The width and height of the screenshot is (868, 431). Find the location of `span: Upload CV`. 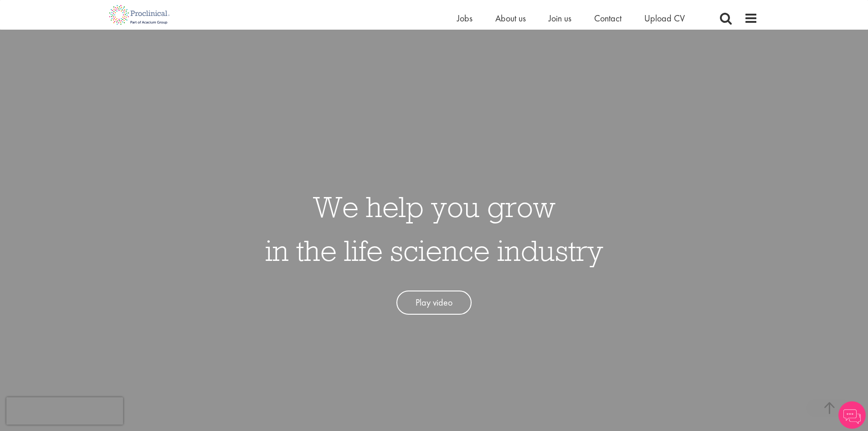

span: Upload CV is located at coordinates (664, 18).